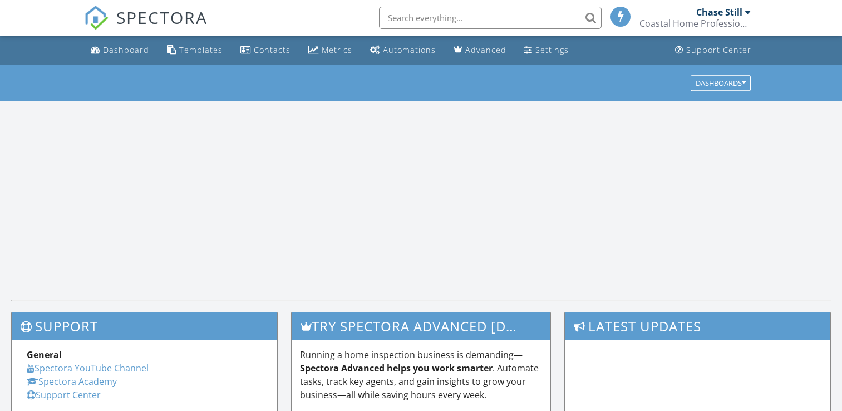 The image size is (842, 411). What do you see at coordinates (552, 50) in the screenshot?
I see `div: Settings` at bounding box center [552, 50].